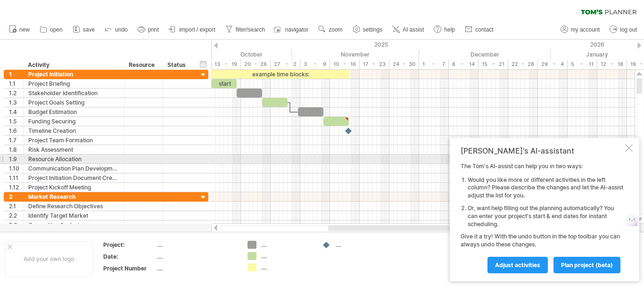 This screenshot has width=644, height=286. What do you see at coordinates (89, 30) in the screenshot?
I see `span: save` at bounding box center [89, 30].